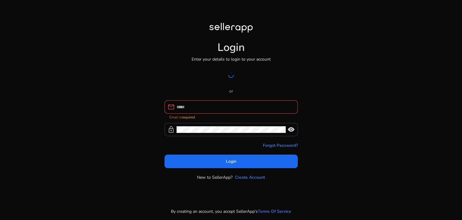  I want to click on mat-error: Email is, so click(231, 116).